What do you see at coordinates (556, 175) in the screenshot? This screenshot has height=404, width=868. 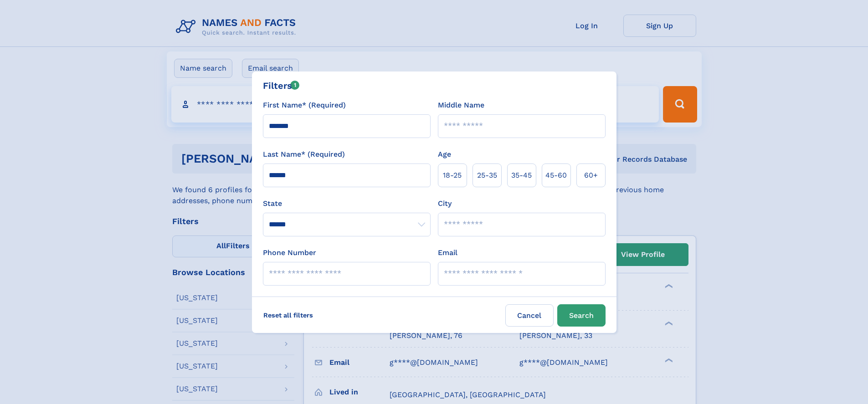 I see `span: 45‑60` at bounding box center [556, 175].